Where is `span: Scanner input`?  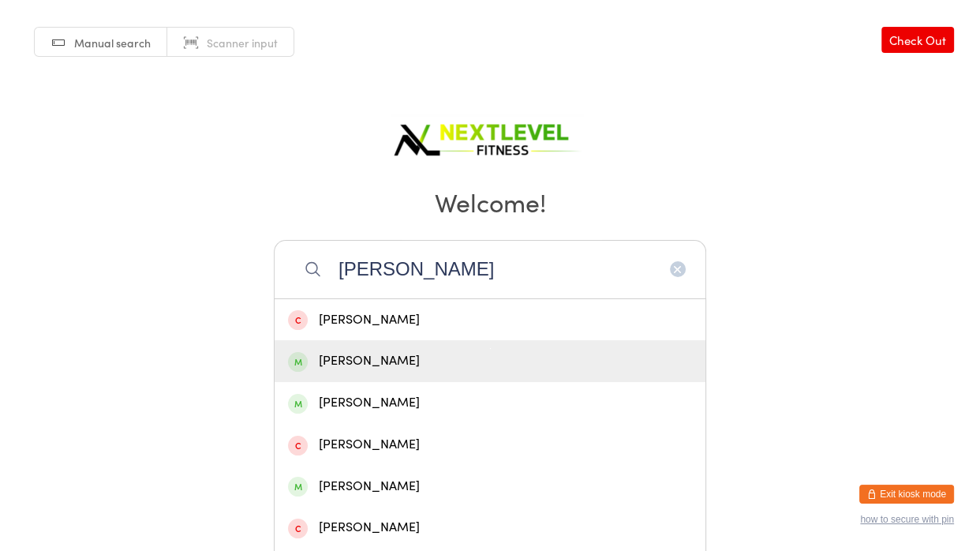
span: Scanner input is located at coordinates (242, 42).